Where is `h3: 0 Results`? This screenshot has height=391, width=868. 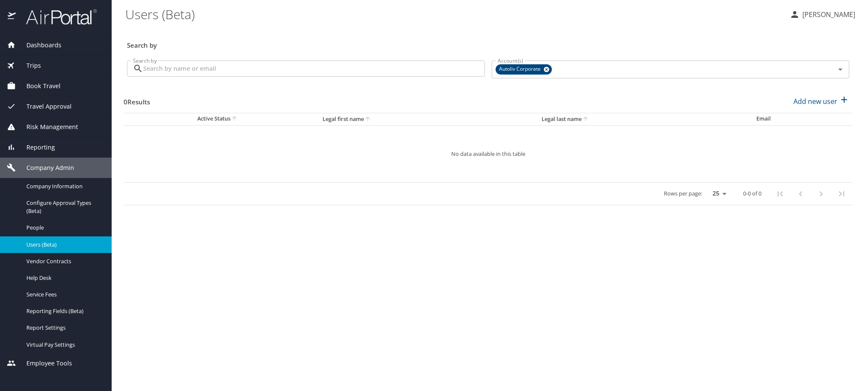
h3: 0 Results is located at coordinates (137, 99).